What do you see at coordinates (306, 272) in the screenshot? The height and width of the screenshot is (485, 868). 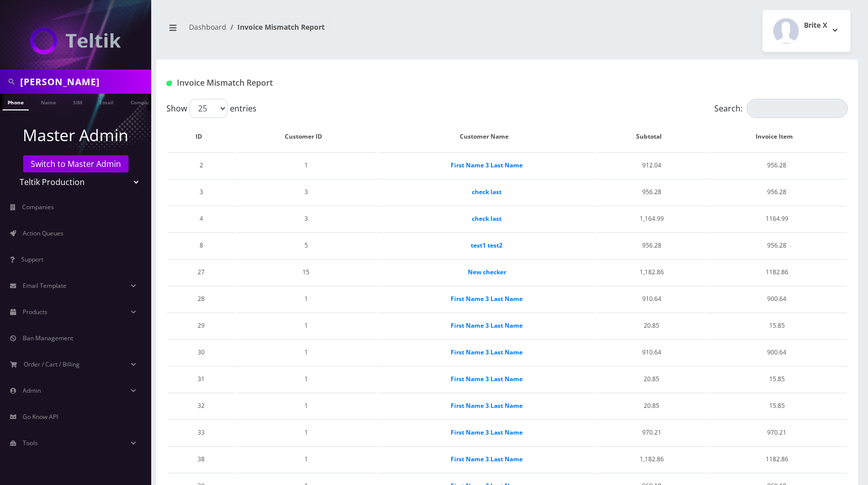 I see `td: 15` at bounding box center [306, 272].